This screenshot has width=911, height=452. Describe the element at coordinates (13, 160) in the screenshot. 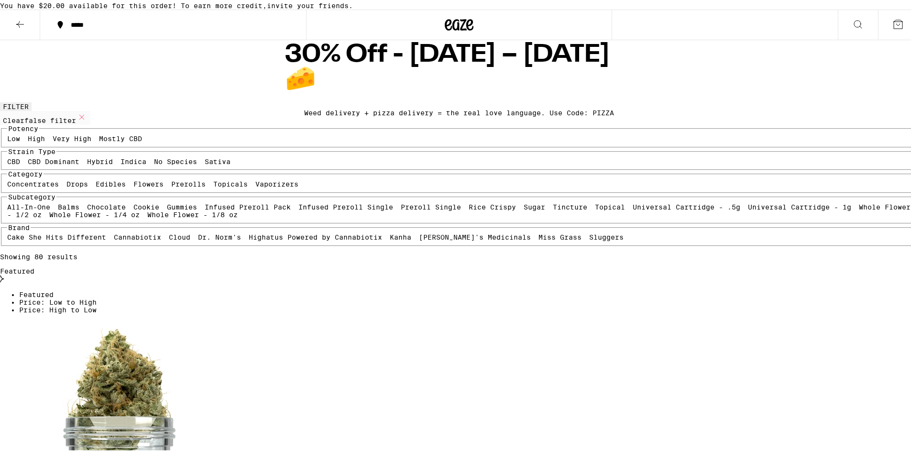

I see `label: CBD` at that location.